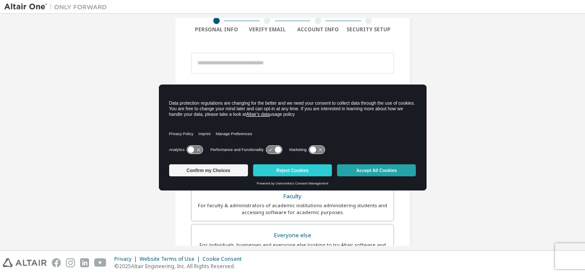  I want to click on div: Security Setup, so click(369, 30).